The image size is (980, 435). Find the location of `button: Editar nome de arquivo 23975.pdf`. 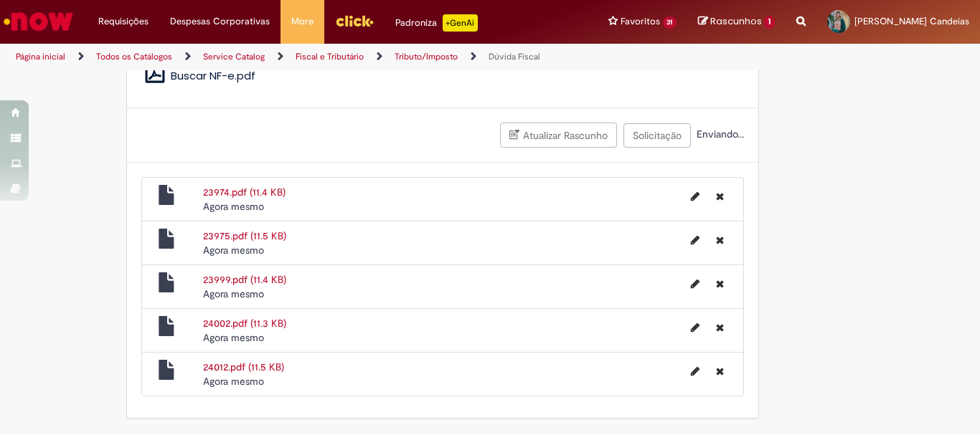

button: Editar nome de arquivo 23975.pdf is located at coordinates (695, 240).